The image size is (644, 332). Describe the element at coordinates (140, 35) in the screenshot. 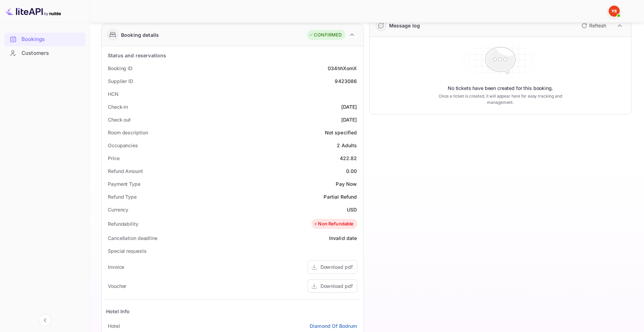

I see `div: Booking details` at that location.